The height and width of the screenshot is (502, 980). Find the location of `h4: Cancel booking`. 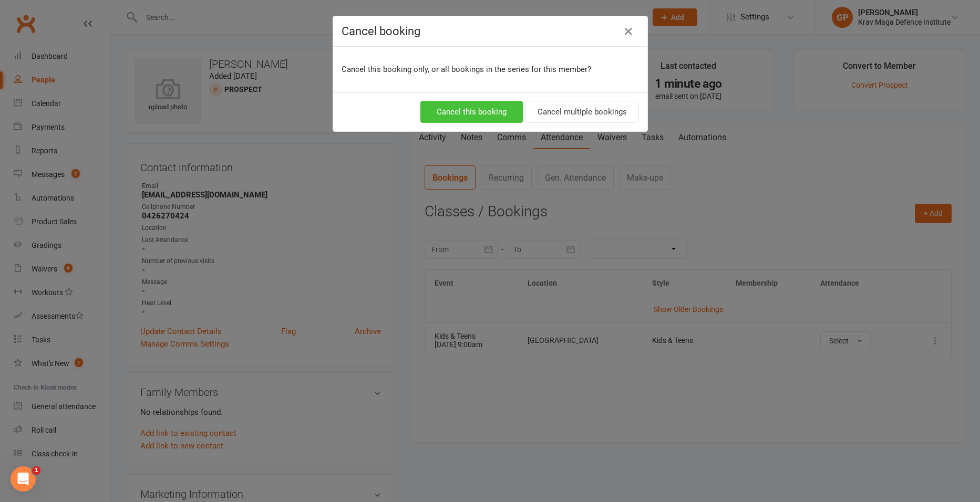

h4: Cancel booking is located at coordinates (490, 31).